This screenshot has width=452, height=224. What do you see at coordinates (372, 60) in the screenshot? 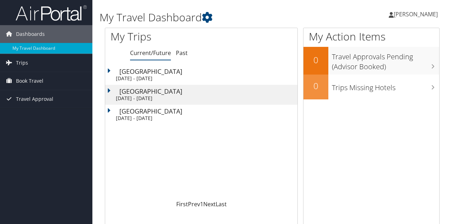
I see `a: 0Travel Approvals Pending (Advisor Booked)` at bounding box center [372, 60].